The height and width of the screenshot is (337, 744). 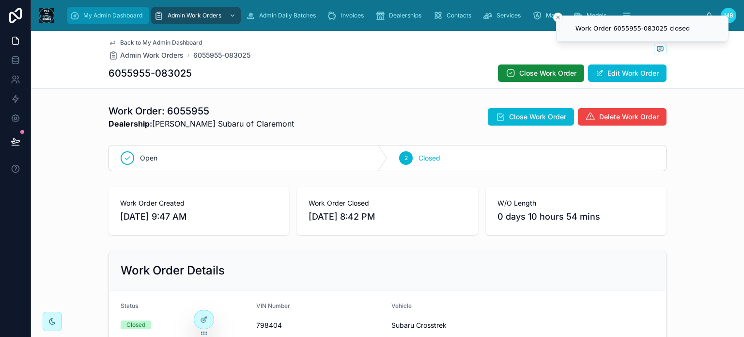 What do you see at coordinates (155, 43) in the screenshot?
I see `a: Back to My Admin Dashboard` at bounding box center [155, 43].